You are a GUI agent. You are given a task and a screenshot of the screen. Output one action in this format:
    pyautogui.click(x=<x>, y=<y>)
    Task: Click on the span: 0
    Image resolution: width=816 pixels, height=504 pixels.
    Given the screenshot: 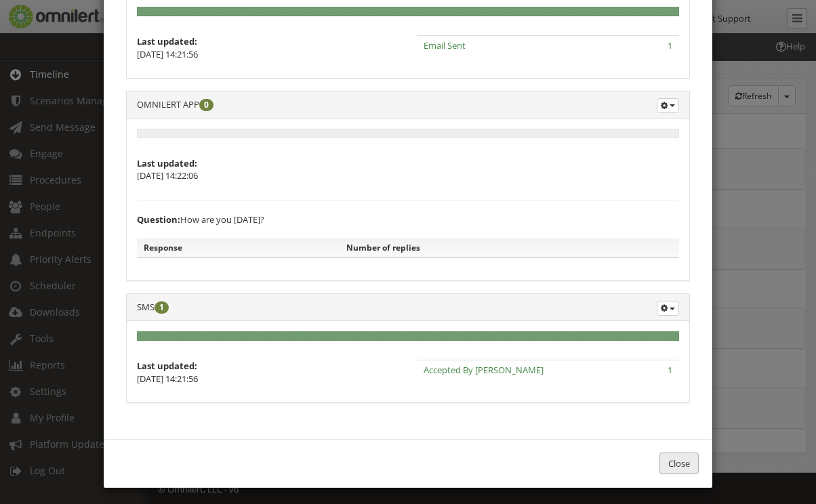 What is the action you would take?
    pyautogui.click(x=206, y=105)
    